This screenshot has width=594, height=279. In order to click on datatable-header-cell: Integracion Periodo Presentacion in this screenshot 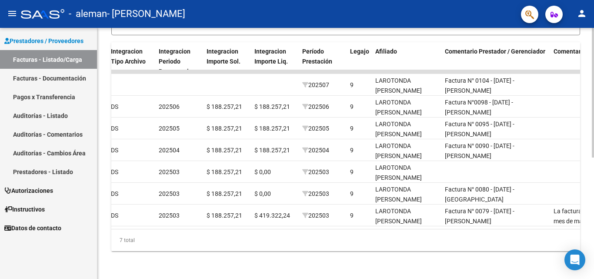, I will do `click(179, 61)`.